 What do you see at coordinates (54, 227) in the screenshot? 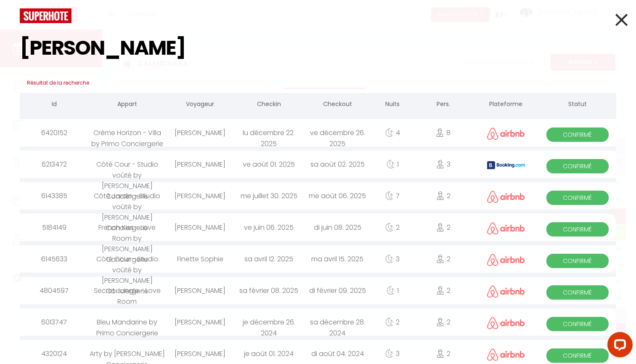
I see `div: 5184149` at bounding box center [54, 227].